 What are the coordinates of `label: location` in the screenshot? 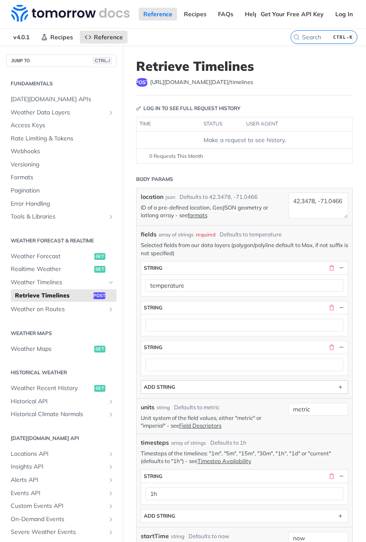 It's located at (152, 197).